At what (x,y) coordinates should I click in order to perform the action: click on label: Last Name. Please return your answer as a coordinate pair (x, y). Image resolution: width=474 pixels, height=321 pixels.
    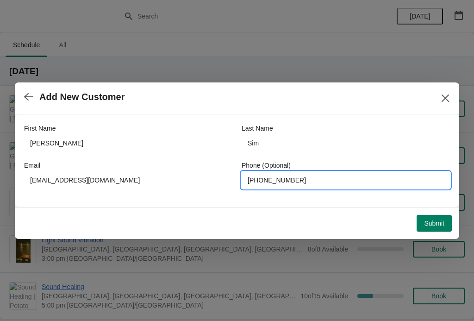
    Looking at the image, I should click on (258, 128).